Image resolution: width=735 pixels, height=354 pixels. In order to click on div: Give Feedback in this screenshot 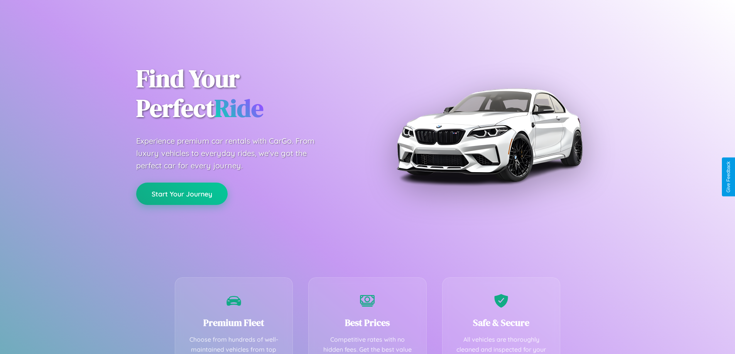, I will do `click(728, 177)`.